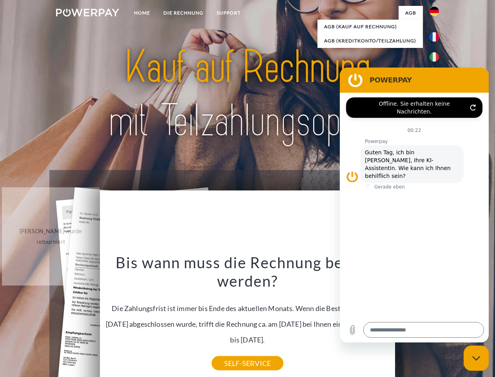 This screenshot has width=495, height=377. What do you see at coordinates (248, 363) in the screenshot?
I see `a: SELF-SERVICE` at bounding box center [248, 363].